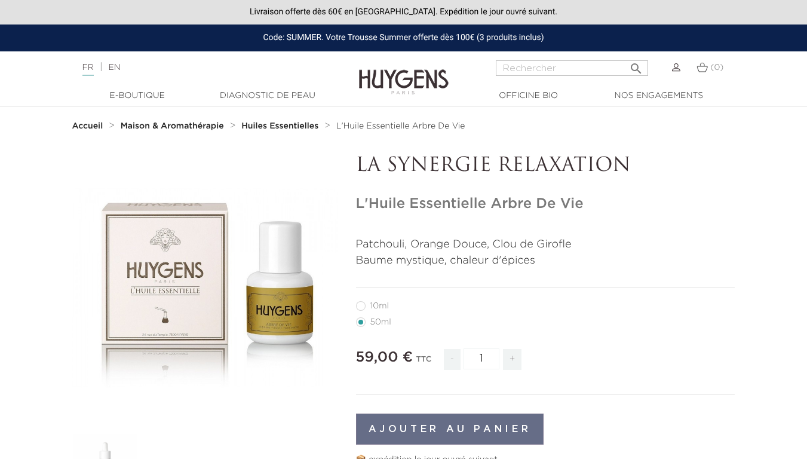 This screenshot has height=459, width=807. I want to click on a: Maison & Aromathérapie, so click(174, 126).